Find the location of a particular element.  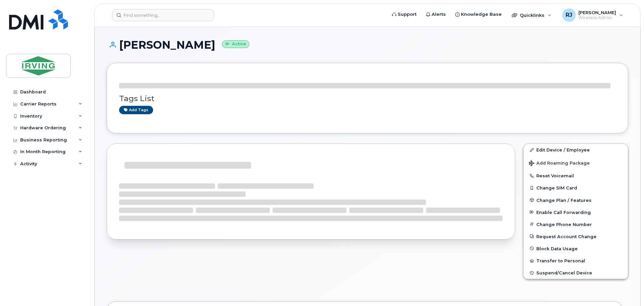

button: Reset Voicemail is located at coordinates (576, 176).